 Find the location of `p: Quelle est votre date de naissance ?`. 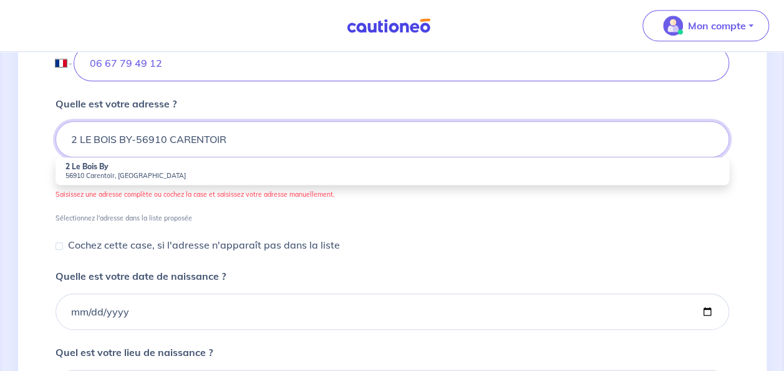

p: Quelle est votre date de naissance ? is located at coordinates (140, 276).